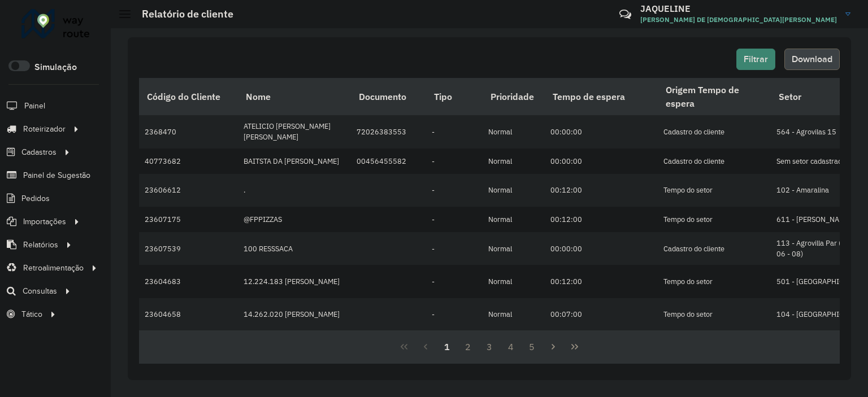 This screenshot has height=397, width=868. Describe the element at coordinates (35, 106) in the screenshot. I see `span: Painel` at that location.